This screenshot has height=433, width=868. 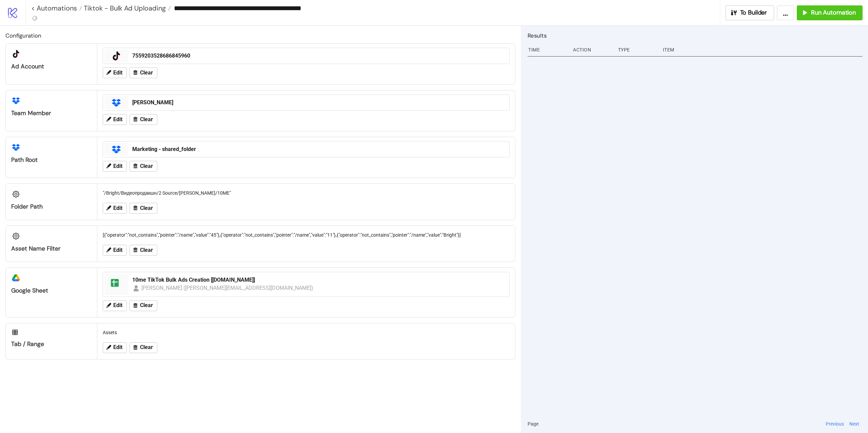 What do you see at coordinates (124, 8) in the screenshot?
I see `span: Tiktok - Bulk Ad Uploading` at bounding box center [124, 8].